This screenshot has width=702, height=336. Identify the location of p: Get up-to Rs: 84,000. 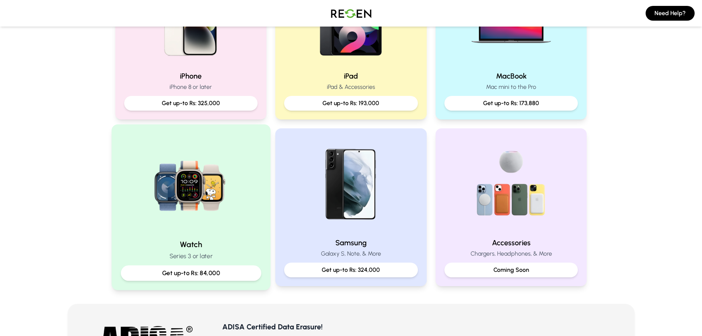
(191, 273).